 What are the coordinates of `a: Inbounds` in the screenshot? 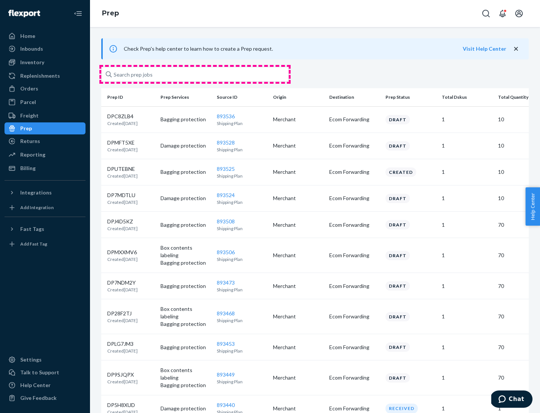 It's located at (45, 49).